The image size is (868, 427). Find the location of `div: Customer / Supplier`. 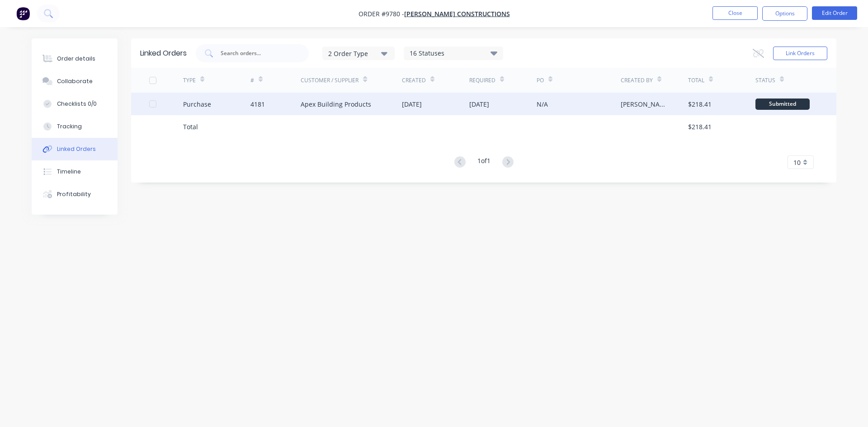

div: Customer / Supplier is located at coordinates (330, 80).